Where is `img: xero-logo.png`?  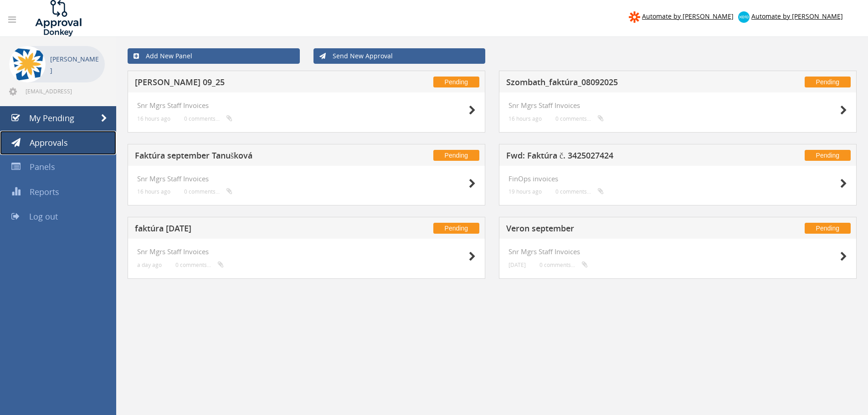 img: xero-logo.png is located at coordinates (743, 17).